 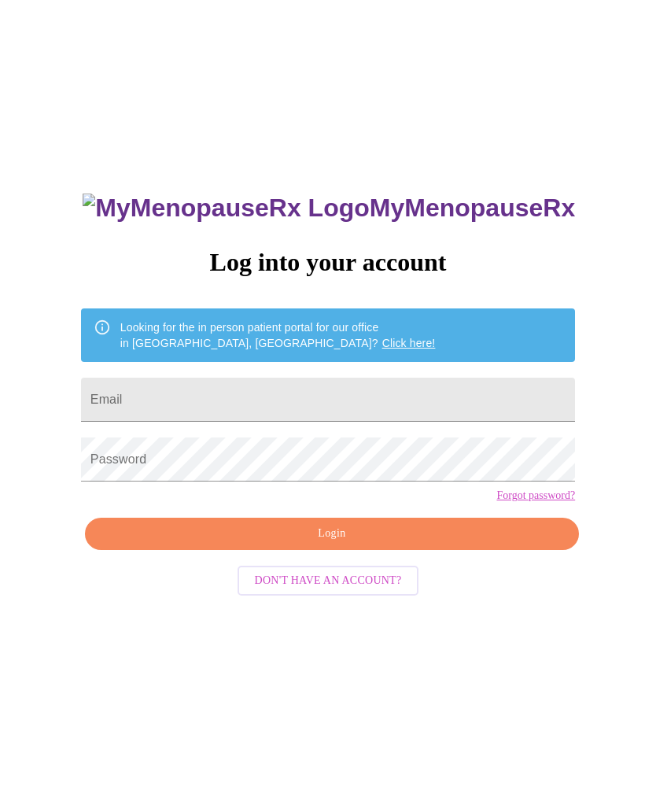 I want to click on a: Click here!, so click(x=409, y=343).